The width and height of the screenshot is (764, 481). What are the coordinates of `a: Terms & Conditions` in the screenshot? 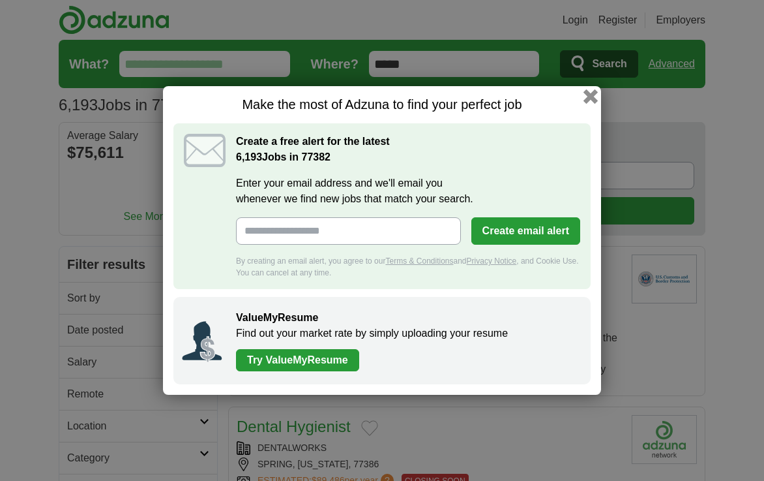 It's located at (419, 261).